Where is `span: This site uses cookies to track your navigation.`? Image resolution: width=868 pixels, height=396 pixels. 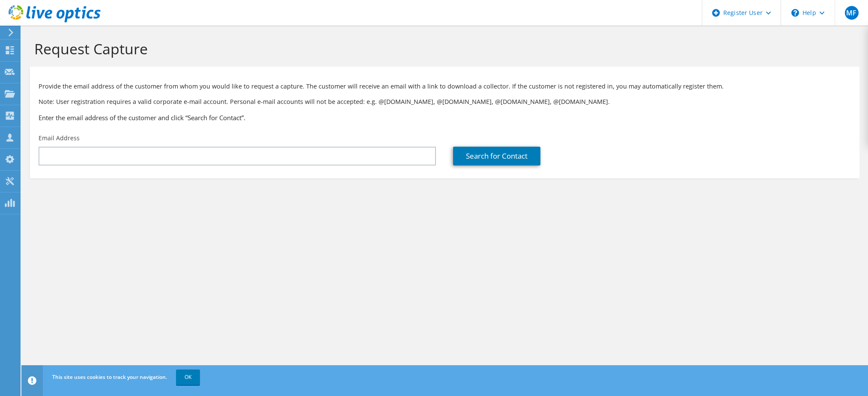 span: This site uses cookies to track your navigation. is located at coordinates (109, 377).